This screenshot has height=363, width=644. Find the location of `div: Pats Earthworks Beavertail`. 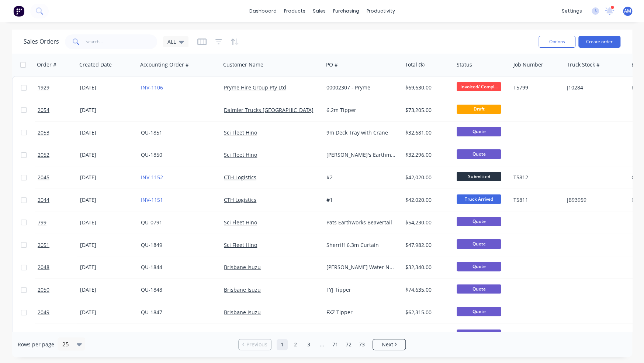

div: Pats Earthworks Beavertail is located at coordinates (361, 223).